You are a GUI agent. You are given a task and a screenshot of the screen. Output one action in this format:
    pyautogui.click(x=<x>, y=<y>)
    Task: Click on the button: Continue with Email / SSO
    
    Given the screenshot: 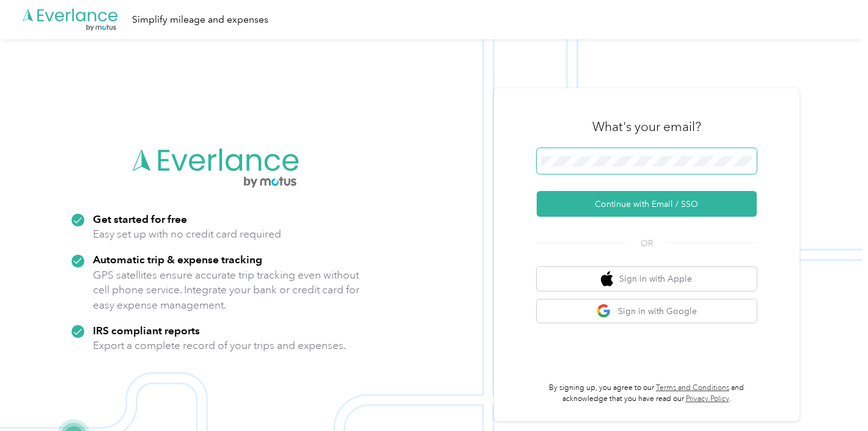 What is the action you would take?
    pyautogui.click(x=647, y=204)
    